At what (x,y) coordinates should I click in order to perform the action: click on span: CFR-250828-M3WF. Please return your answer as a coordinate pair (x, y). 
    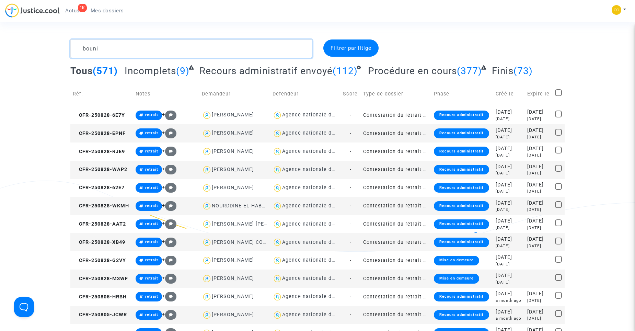
    Looking at the image, I should click on (100, 278).